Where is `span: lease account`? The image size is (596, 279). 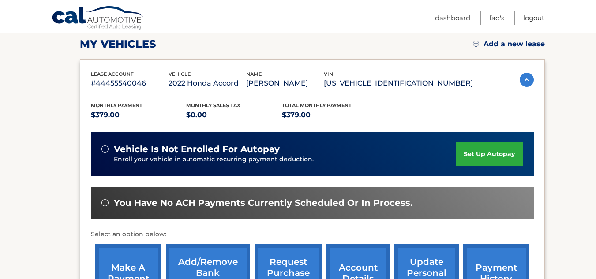
span: lease account is located at coordinates (112, 74).